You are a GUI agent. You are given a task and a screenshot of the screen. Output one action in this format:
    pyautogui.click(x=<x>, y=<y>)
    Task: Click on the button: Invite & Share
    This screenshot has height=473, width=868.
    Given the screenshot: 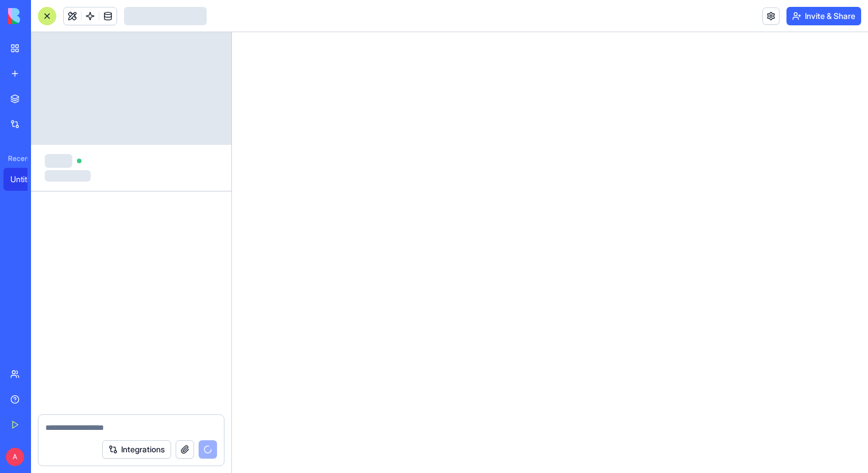 What is the action you would take?
    pyautogui.click(x=823, y=16)
    